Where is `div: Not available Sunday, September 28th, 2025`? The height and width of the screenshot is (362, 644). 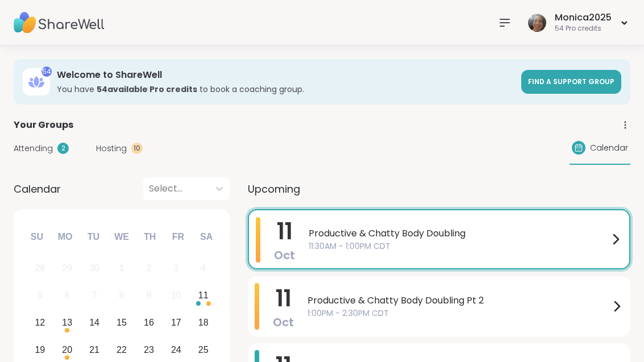 div: Not available Sunday, September 28th, 2025 is located at coordinates (40, 268).